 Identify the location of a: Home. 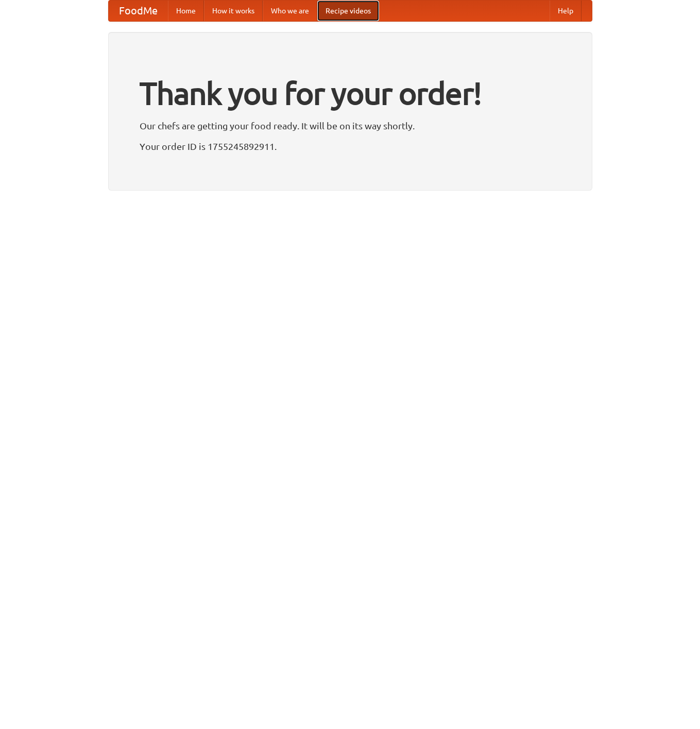
(186, 10).